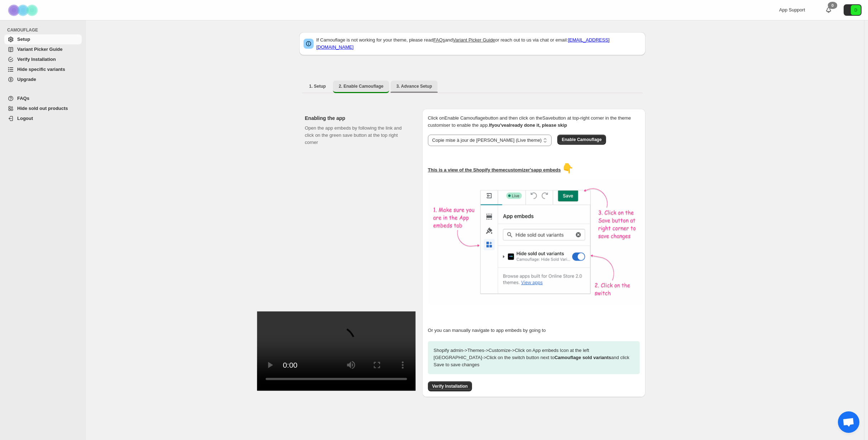 The height and width of the screenshot is (440, 868). Describe the element at coordinates (361, 86) in the screenshot. I see `span: 2. Enable Camouflage` at that location.